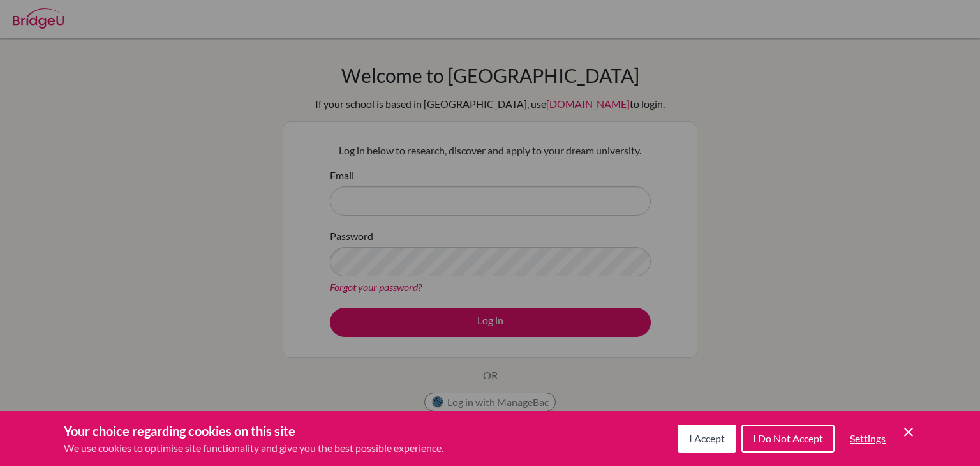  What do you see at coordinates (707, 438) in the screenshot?
I see `span: I Accept` at bounding box center [707, 438].